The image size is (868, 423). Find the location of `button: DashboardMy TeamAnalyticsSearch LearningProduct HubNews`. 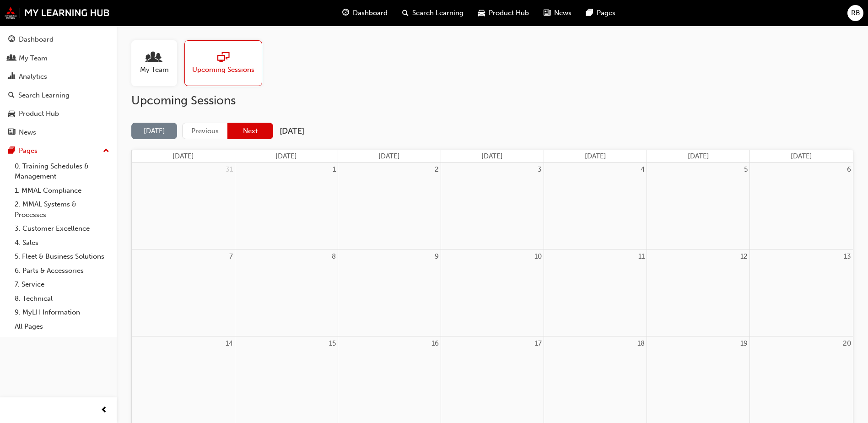

button: DashboardMy TeamAnalyticsSearch LearningProduct HubNews is located at coordinates (58, 86).